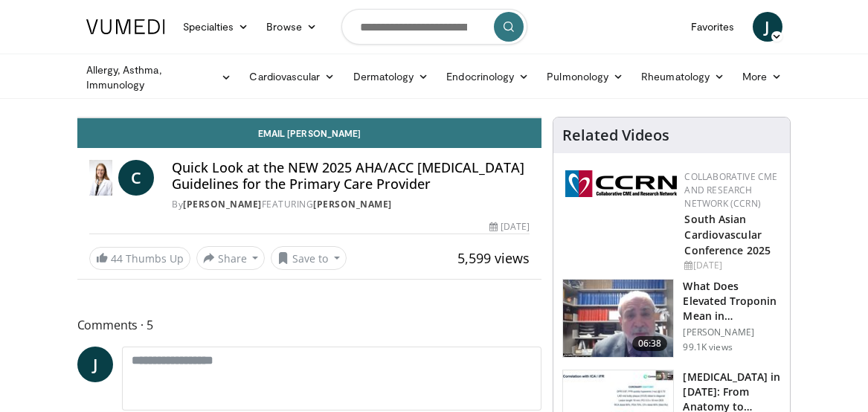 The height and width of the screenshot is (412, 868). I want to click on a: Pulmonology, so click(584, 76).